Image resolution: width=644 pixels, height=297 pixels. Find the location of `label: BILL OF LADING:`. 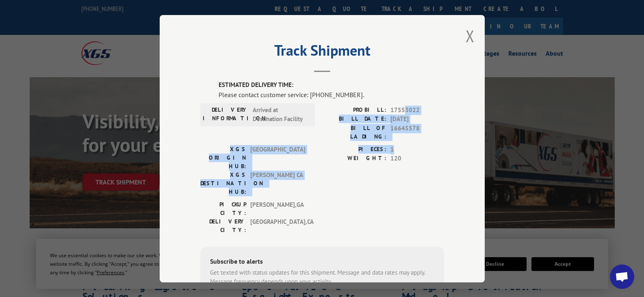

label: BILL OF LADING: is located at coordinates (355, 132).